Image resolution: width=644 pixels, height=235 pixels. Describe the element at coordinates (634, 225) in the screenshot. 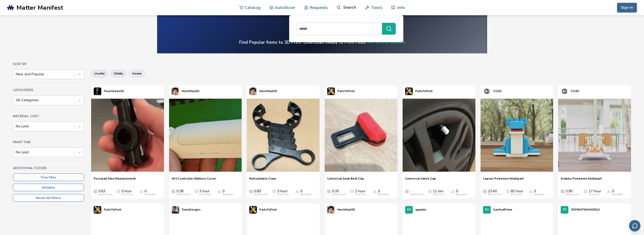

I see `button: Send feedback via email` at that location.